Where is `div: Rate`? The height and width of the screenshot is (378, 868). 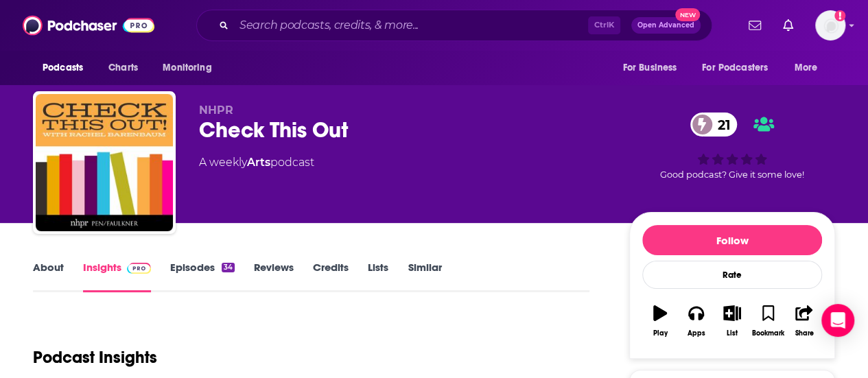 div: Rate is located at coordinates (732, 274).